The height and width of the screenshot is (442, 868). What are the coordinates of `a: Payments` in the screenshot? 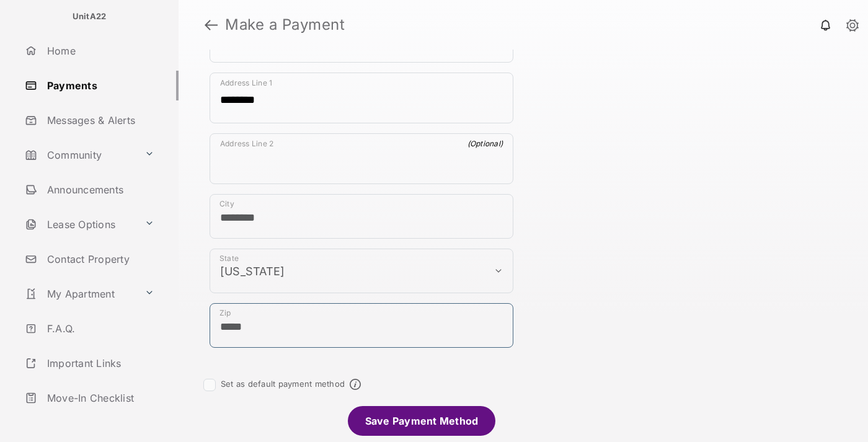 It's located at (99, 86).